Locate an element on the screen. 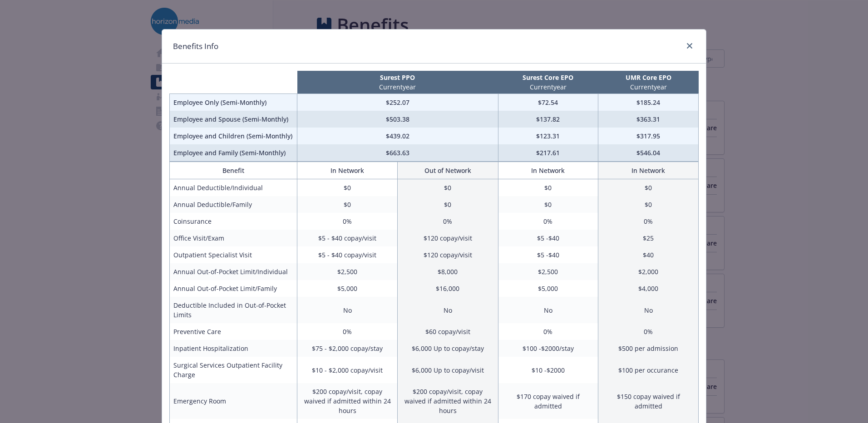 The image size is (868, 423). td: Deductible Included in Out-of-Pocket Limits is located at coordinates (234, 310).